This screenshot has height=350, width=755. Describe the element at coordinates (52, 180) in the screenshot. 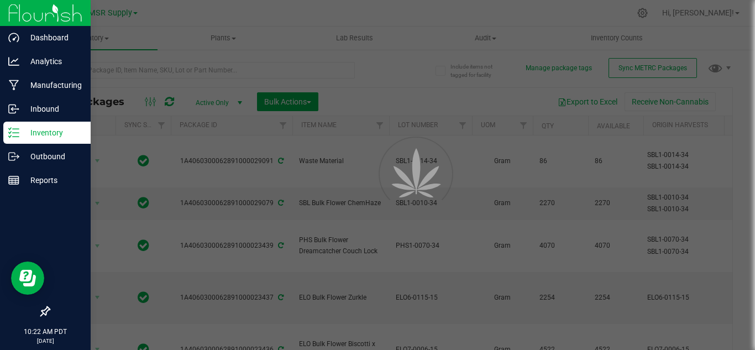

I see `p: Reports` at that location.